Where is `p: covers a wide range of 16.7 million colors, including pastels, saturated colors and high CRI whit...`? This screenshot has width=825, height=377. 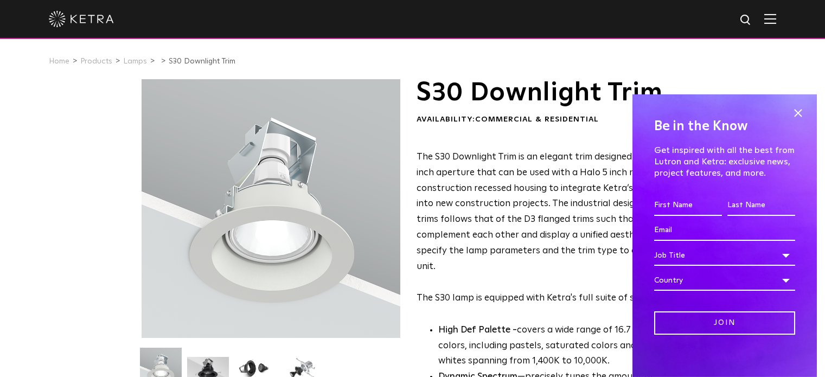 p: covers a wide range of 16.7 million colors, including pastels, saturated colors and high CRI whit... is located at coordinates (560, 346).